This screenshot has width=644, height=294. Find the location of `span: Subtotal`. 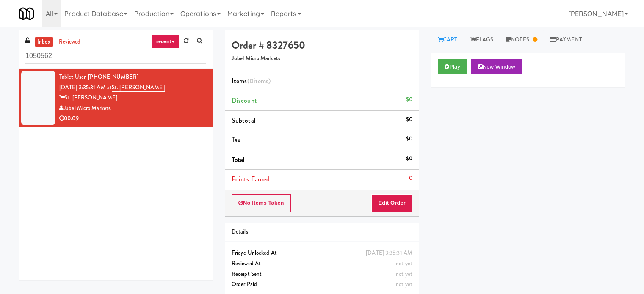

span: Subtotal is located at coordinates (244, 120).